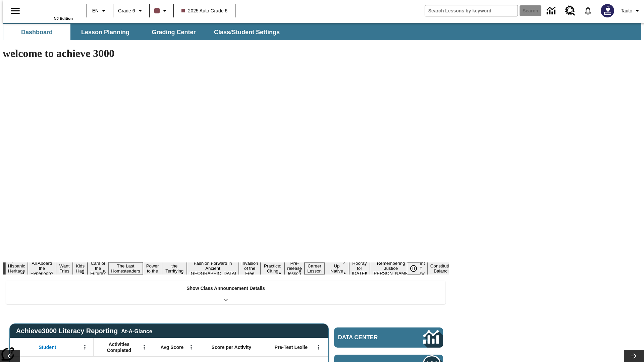  What do you see at coordinates (16, 269) in the screenshot?
I see `button: Slide 1 ¡Viva Hispanic Heritage Month!` at bounding box center [16, 269].